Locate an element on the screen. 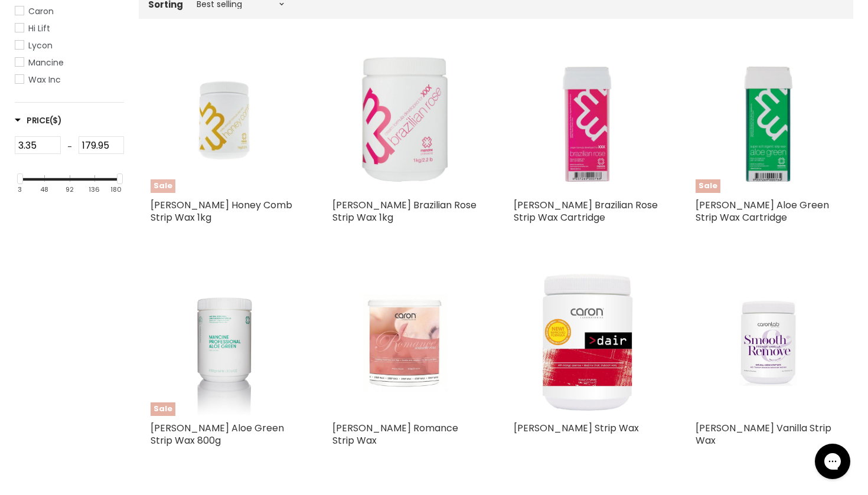 The height and width of the screenshot is (495, 868). a: Wax Inc is located at coordinates (69, 80).